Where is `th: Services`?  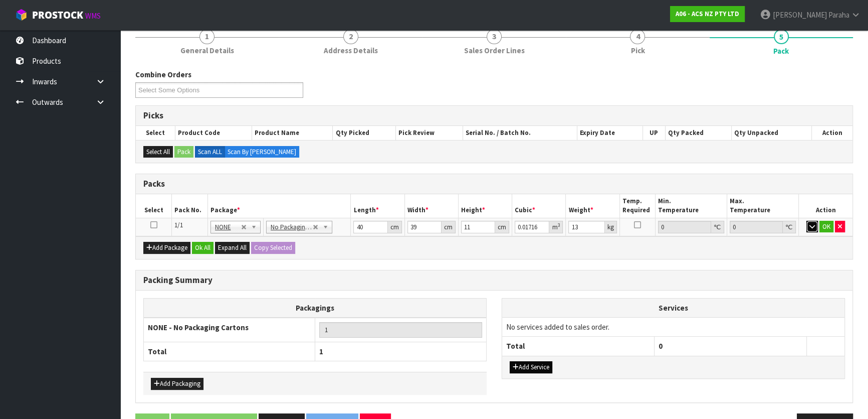
th: Services is located at coordinates (673, 308).